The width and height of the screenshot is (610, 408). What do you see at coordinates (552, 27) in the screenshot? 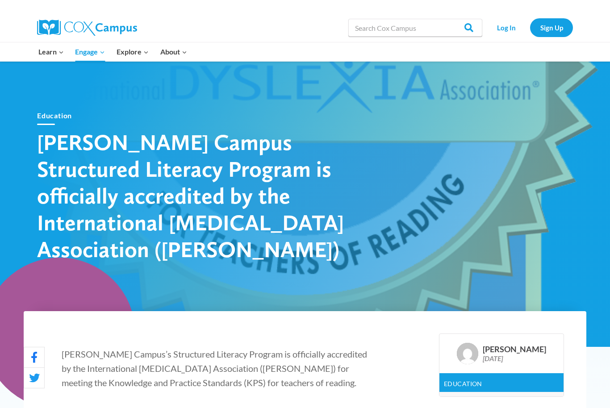
I see `a: Sign Up` at bounding box center [552, 27].